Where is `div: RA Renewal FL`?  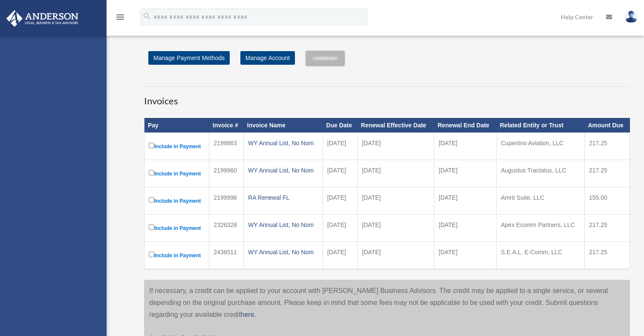 div: RA Renewal FL is located at coordinates (283, 197).